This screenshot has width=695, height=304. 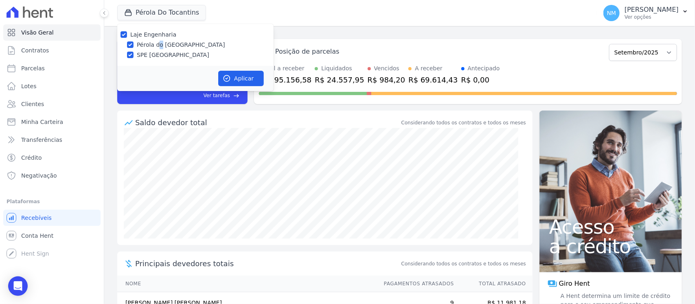 I want to click on button: Pérola Do Tocantins, so click(x=162, y=13).